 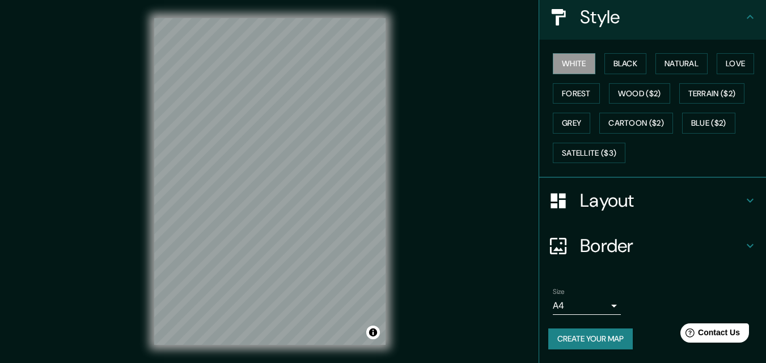 What do you see at coordinates (587, 306) in the screenshot?
I see `div: A4` at bounding box center [587, 306].